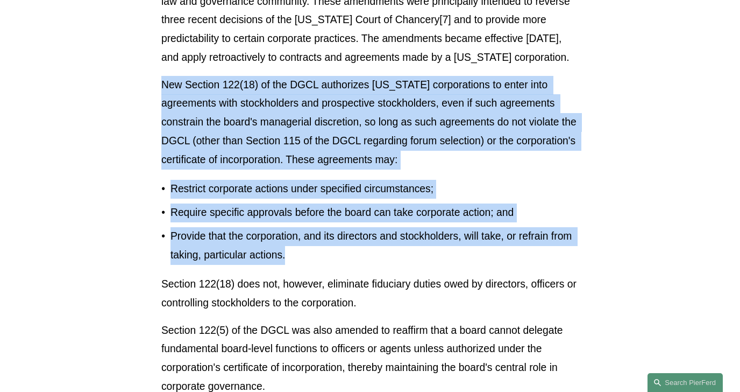  Describe the element at coordinates (375, 246) in the screenshot. I see `p: Provide that the corporation, and its directors and stockholders, will take, or refrain from taki...` at that location.